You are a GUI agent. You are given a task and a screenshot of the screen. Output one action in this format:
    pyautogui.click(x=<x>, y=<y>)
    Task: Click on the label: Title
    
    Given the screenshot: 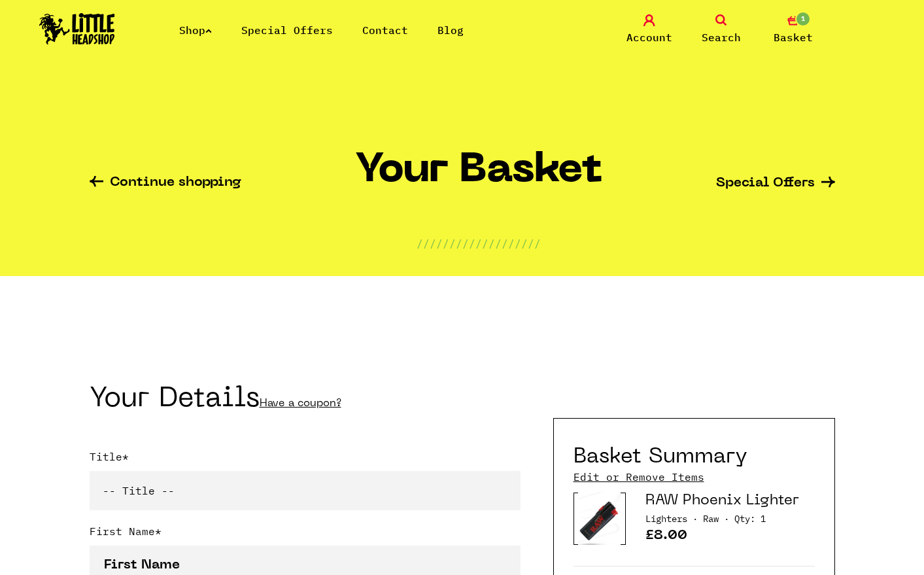 What is the action you would take?
    pyautogui.click(x=305, y=460)
    